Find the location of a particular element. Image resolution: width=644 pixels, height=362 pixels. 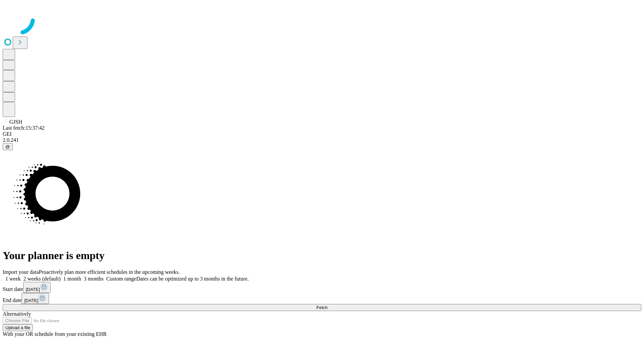

button: Upload a file is located at coordinates (18, 328).